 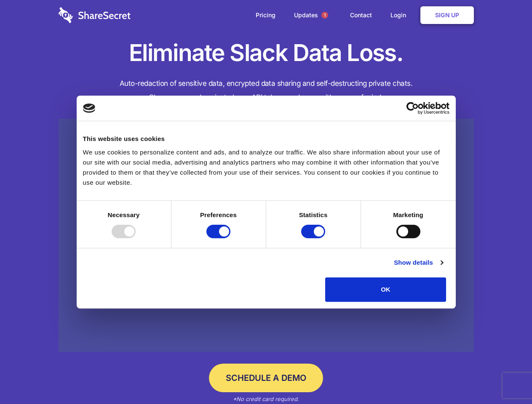 I want to click on h4: Auto-redaction of sensitive data, encrypted data sharing and self-destructing private chats. Shar..., so click(x=266, y=91).